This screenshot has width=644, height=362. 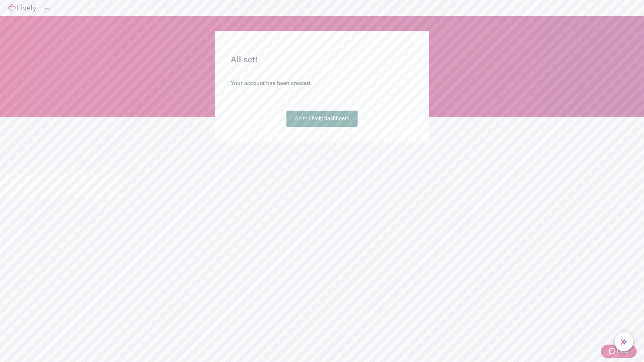 I want to click on button: Zendesk support iconHelp, so click(x=618, y=351).